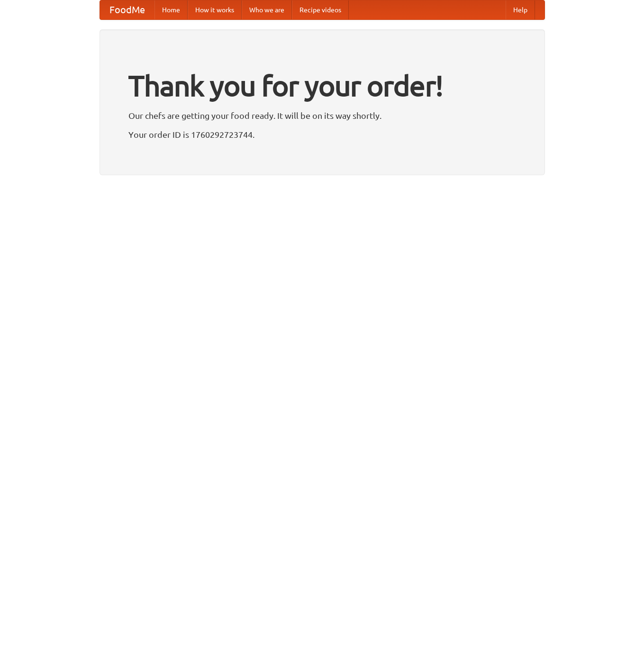 The height and width of the screenshot is (670, 644). What do you see at coordinates (322, 86) in the screenshot?
I see `h1: Thank you for your order!` at bounding box center [322, 86].